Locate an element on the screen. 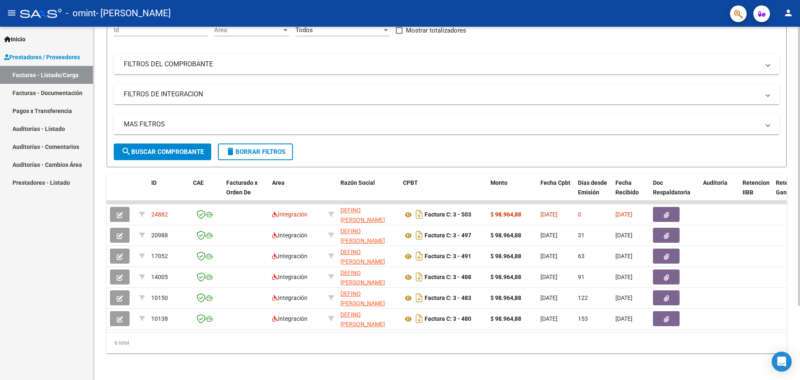 The image size is (800, 380). mat-icon: delete is located at coordinates (231, 151).